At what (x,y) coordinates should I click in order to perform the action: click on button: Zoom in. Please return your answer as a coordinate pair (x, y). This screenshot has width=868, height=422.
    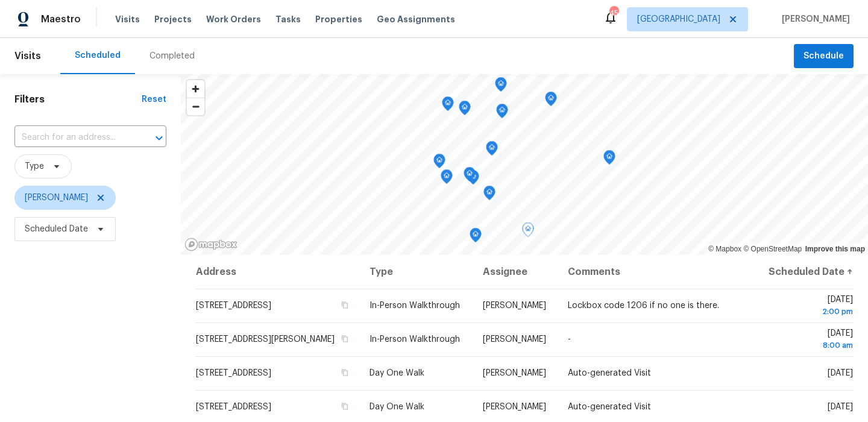
    Looking at the image, I should click on (195, 89).